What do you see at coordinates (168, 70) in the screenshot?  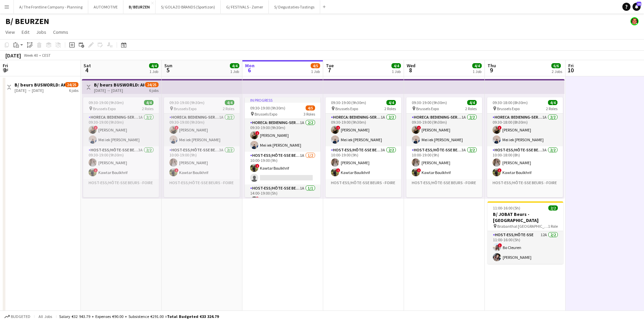 I see `span: 5` at bounding box center [168, 70].